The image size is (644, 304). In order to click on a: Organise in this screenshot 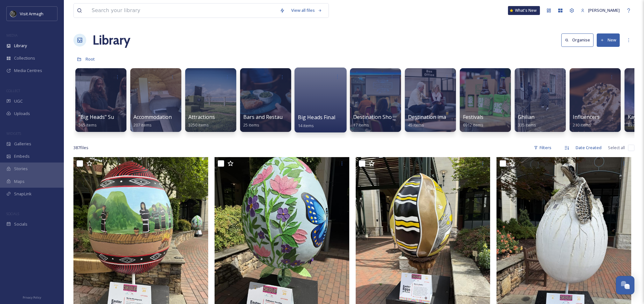, I will do `click(579, 40)`.